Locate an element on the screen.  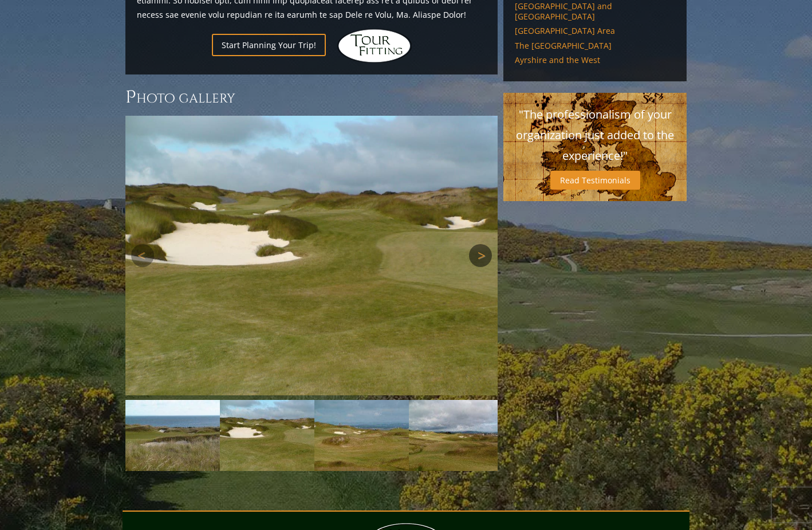
p: "The professionalism of your organization just added to the experience!" is located at coordinates (595, 135).